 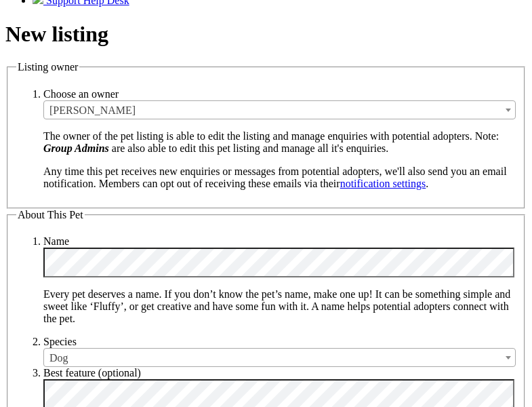 I want to click on p: Any time this pet receives new enquiries or messages from potential adopters, we'll also send you..., so click(x=279, y=177).